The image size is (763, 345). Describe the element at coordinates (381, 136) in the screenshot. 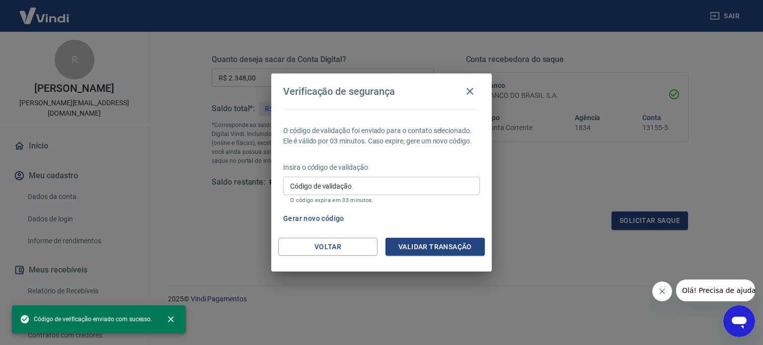

I see `p: O código de validação foi enviado para o contato selecionado. Ele é válido por 03 minutos. Caso e...` at that location.